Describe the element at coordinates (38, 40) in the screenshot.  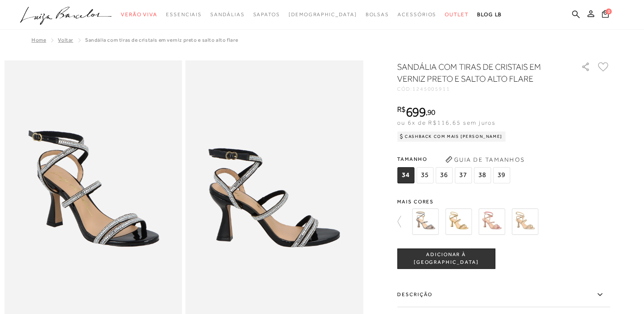
I see `a: Home` at that location.